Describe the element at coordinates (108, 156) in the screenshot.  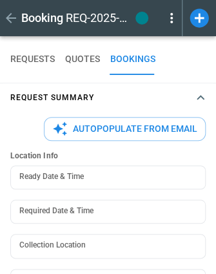
I see `h6: Location Info` at that location.